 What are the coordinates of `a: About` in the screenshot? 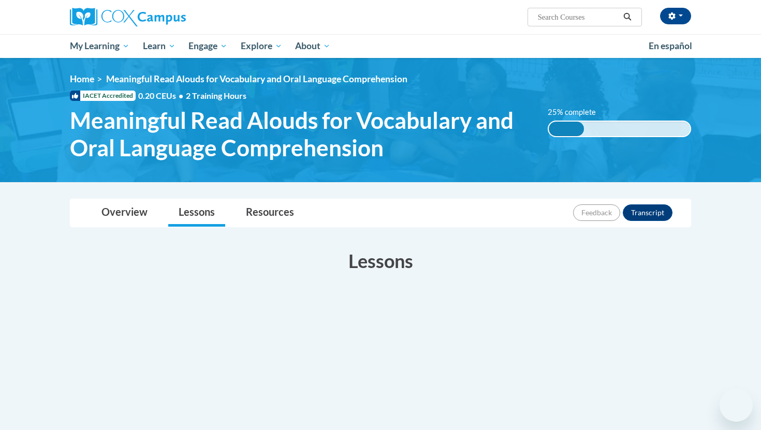 It's located at (313, 46).